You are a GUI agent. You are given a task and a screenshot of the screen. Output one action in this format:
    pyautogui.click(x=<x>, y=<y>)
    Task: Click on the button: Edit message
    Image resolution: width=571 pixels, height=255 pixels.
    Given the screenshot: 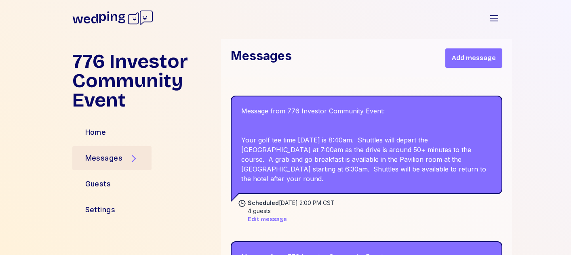 What is the action you would take?
    pyautogui.click(x=267, y=220)
    